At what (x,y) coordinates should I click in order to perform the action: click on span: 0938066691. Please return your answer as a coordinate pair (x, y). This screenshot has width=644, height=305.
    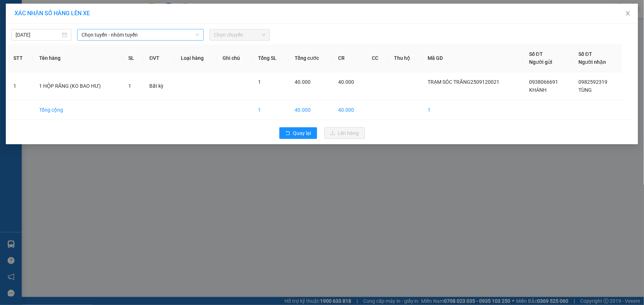
    Looking at the image, I should click on (543, 82).